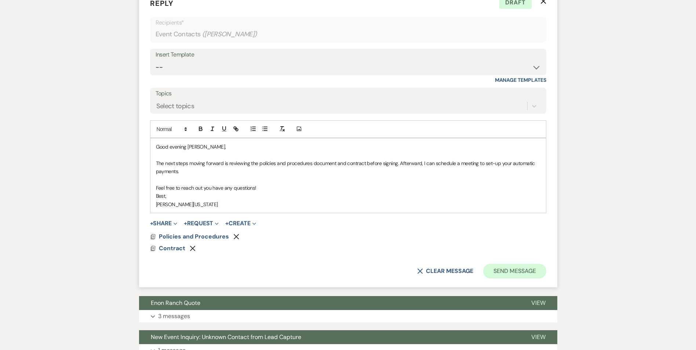 This screenshot has width=696, height=350. What do you see at coordinates (348, 167) in the screenshot?
I see `p: The next steps moving forward is reviewing the policies and procedures document and contract befo...` at bounding box center [348, 167].